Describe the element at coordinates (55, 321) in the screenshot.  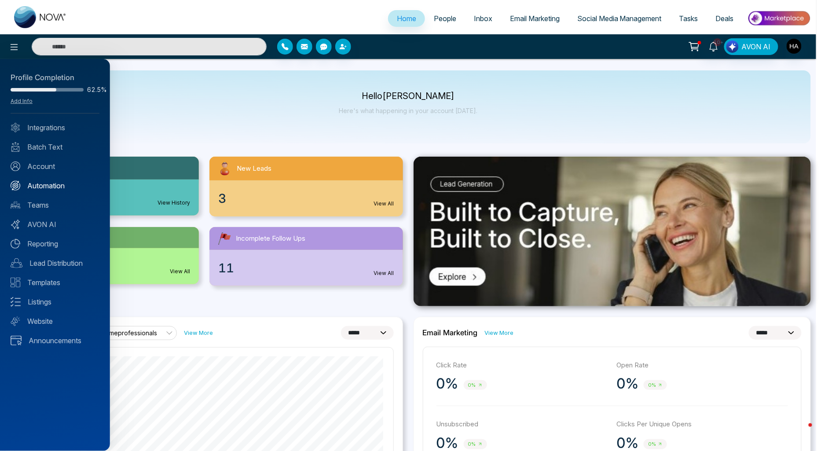
I see `a: Website` at that location.